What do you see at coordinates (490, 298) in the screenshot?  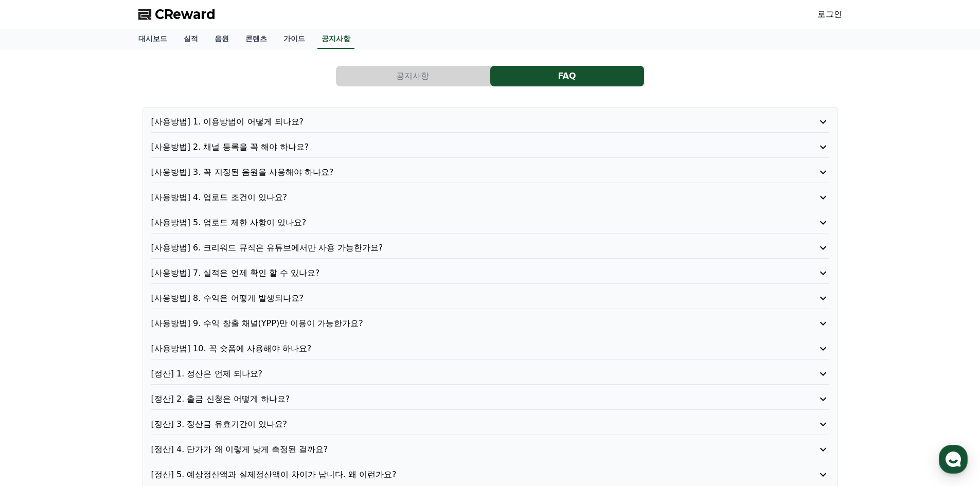 I see `button: [사용방법] 8. 수익은 어떻게 발생되나요?` at bounding box center [490, 298].